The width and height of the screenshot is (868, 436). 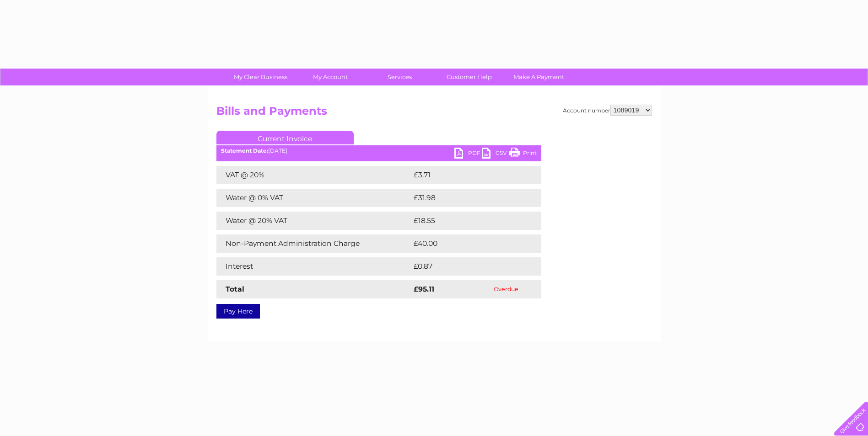 I want to click on h2: Bills and Payments, so click(x=434, y=113).